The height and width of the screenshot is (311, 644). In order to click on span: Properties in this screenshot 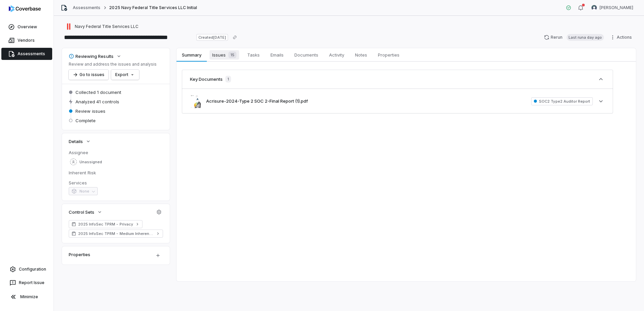, I will do `click(389, 55)`.